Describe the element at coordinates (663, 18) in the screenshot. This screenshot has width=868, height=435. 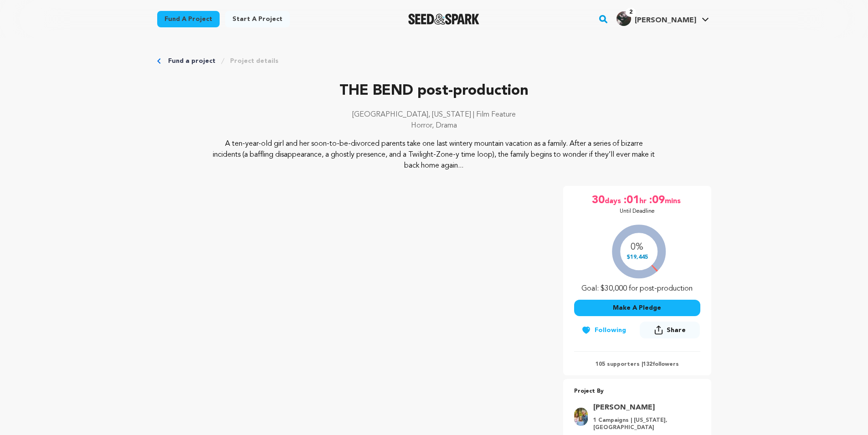
I see `a: Lopez E.'s Profile` at that location.